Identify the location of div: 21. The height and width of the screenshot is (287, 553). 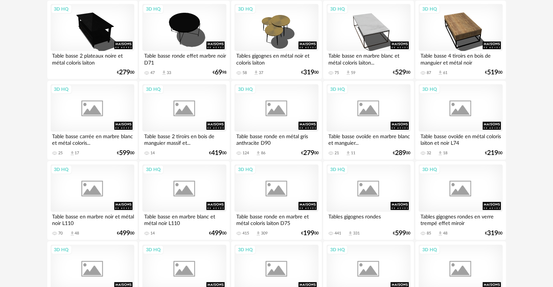
(337, 153).